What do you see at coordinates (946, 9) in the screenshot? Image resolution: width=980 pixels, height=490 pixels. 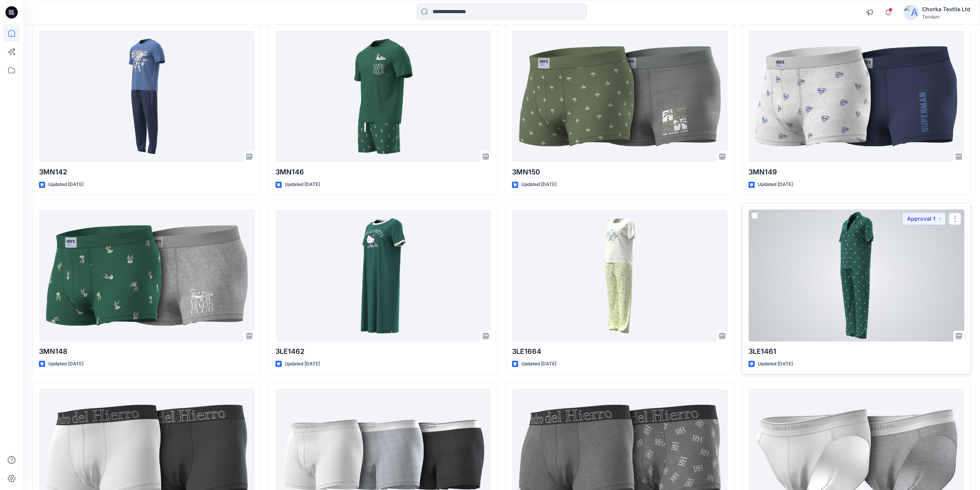 I see `div: Chorka Textile Ltd` at bounding box center [946, 9].